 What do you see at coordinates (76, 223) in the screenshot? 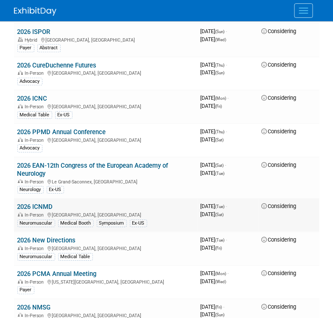
I see `div: Medical Booth` at bounding box center [76, 223].